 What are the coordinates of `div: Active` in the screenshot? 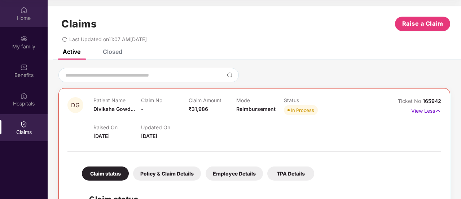 It's located at (71, 52).